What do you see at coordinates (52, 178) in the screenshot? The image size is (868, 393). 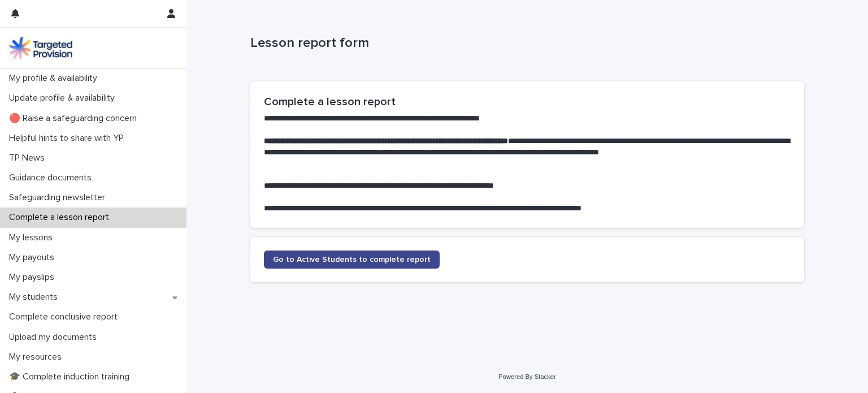 I see `p: Guidance documents` at bounding box center [52, 178].